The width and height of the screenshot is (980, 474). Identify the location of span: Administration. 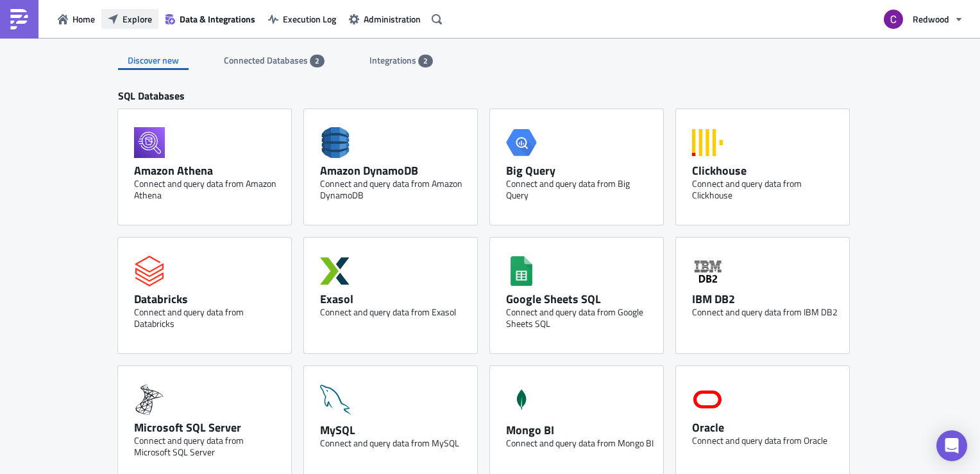
(392, 19).